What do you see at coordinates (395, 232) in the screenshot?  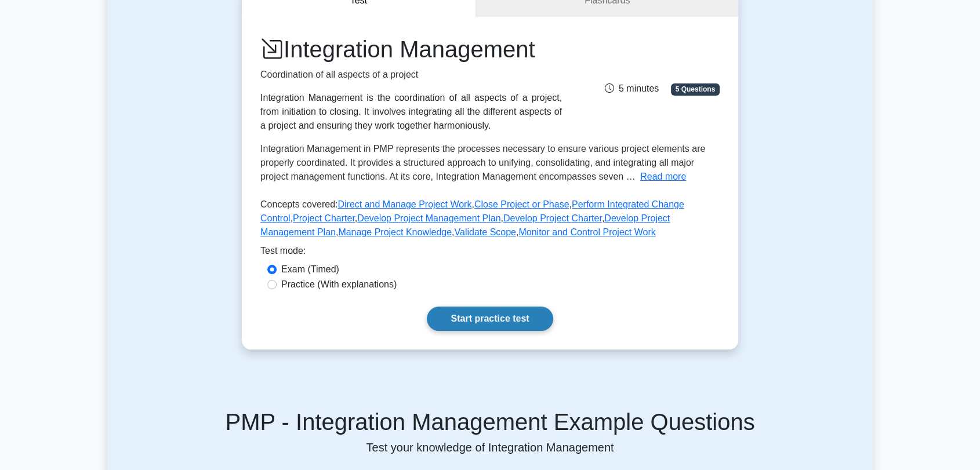 I see `a: Manage Project Knowledge` at bounding box center [395, 232].